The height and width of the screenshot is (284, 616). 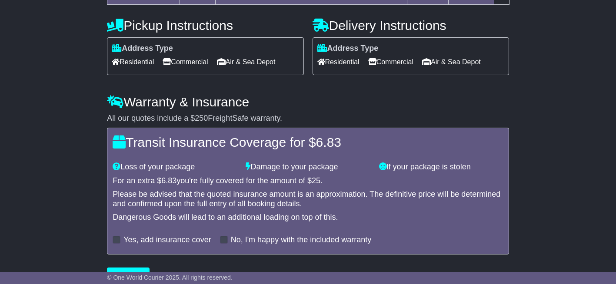 I want to click on h4: Pickup Instructions, so click(x=205, y=25).